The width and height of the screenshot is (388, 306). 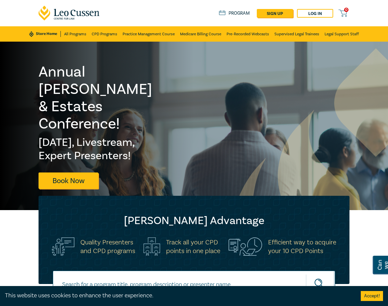 I want to click on a: Book Now, so click(x=68, y=180).